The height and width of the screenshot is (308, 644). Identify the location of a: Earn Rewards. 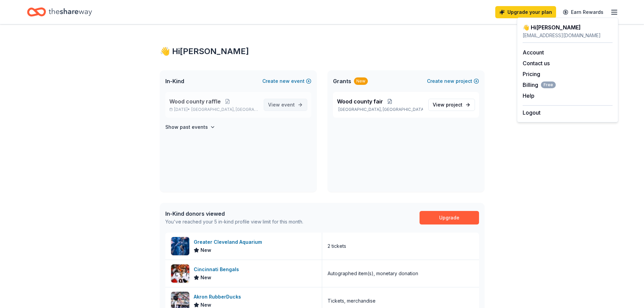
(584, 12).